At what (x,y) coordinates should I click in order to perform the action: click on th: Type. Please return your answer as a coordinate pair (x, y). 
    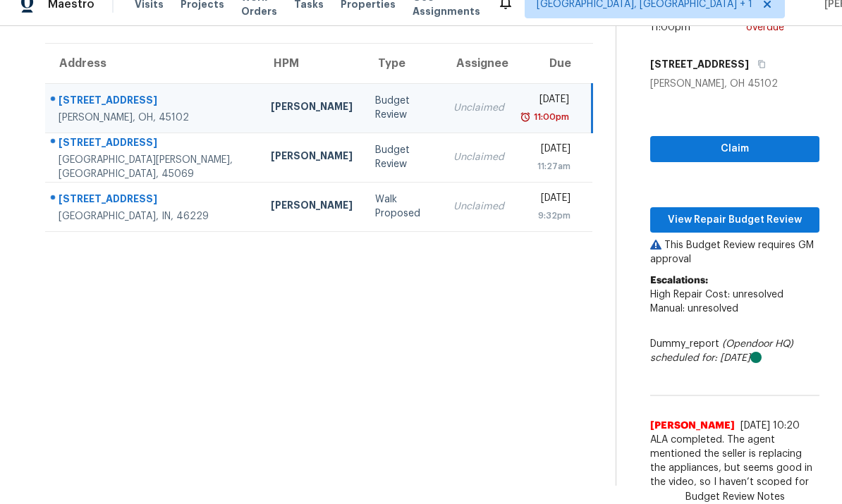
    Looking at the image, I should click on (402, 64).